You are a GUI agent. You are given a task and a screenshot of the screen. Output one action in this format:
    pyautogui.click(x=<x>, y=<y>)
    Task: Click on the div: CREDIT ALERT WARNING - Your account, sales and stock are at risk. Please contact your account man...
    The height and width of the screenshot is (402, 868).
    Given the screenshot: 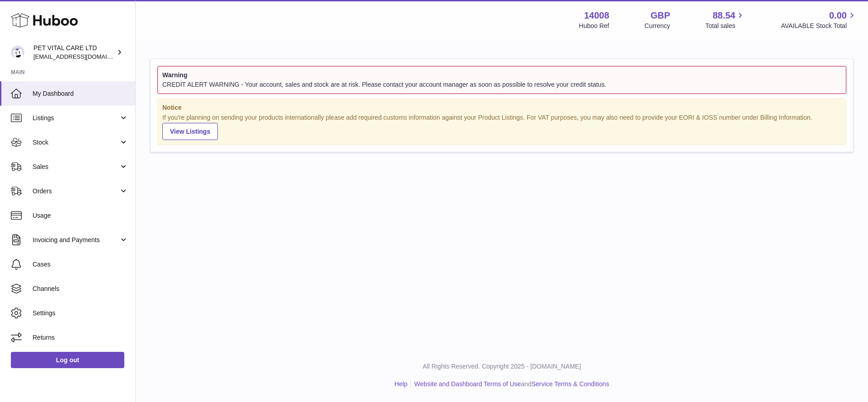 What is the action you would take?
    pyautogui.click(x=502, y=84)
    